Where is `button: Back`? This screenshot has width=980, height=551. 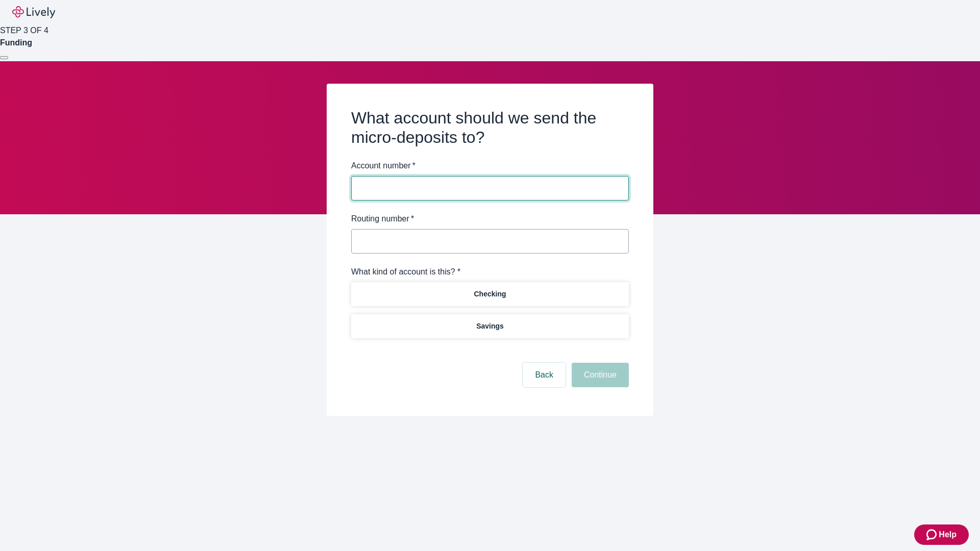
button: Back is located at coordinates (544, 375).